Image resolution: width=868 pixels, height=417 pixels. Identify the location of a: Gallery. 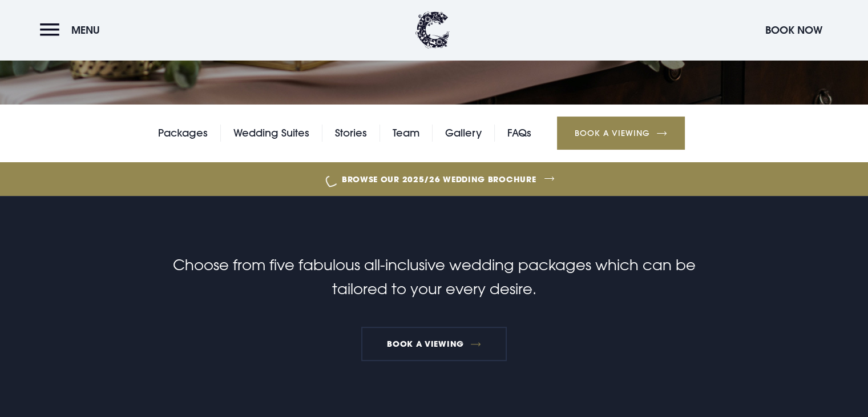
(464, 133).